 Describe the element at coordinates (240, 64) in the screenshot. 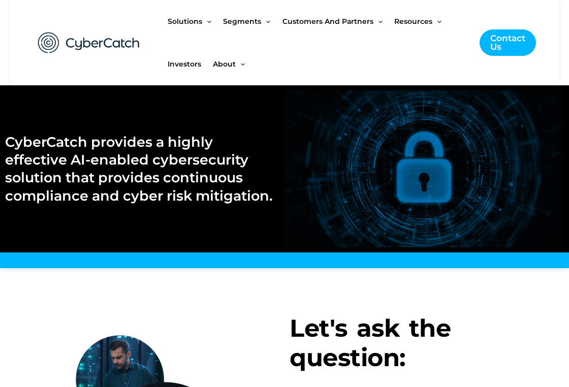

I see `span: Menu Toggle` at that location.